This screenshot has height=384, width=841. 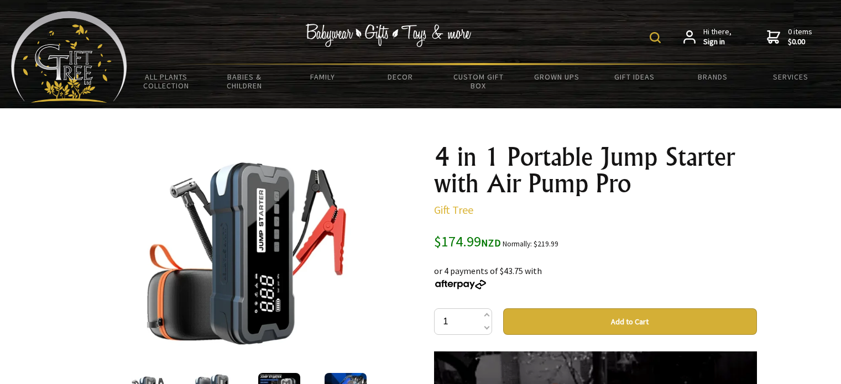 I want to click on span: Hi there,, so click(x=717, y=37).